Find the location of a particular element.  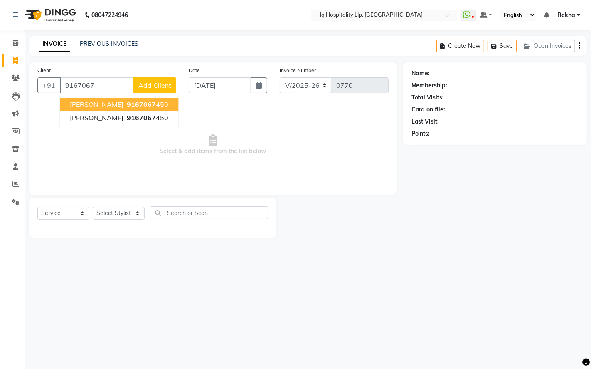

span: Select & add items from the list below is located at coordinates (213, 145).